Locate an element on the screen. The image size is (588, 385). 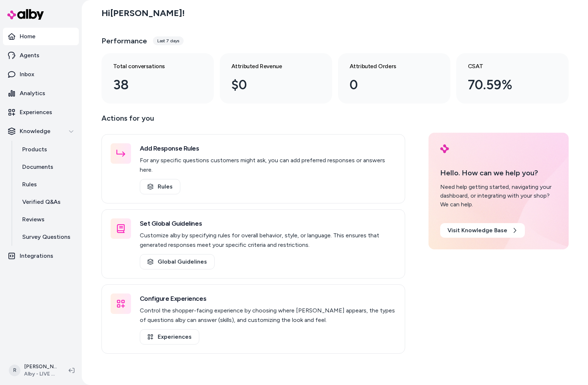
p: Survey Questions is located at coordinates (46, 237).